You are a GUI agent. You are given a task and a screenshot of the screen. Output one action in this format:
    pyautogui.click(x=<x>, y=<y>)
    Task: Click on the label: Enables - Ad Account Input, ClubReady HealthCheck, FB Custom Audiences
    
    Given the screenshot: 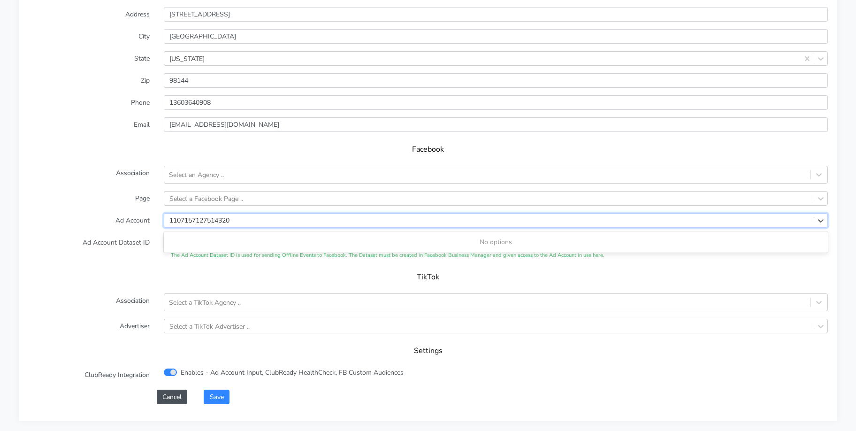 What is the action you would take?
    pyautogui.click(x=292, y=372)
    